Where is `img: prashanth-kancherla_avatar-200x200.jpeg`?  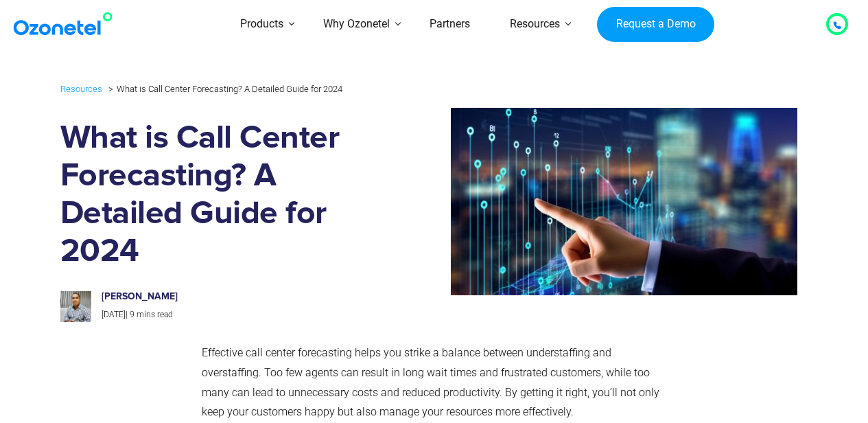
img: prashanth-kancherla_avatar-200x200.jpeg is located at coordinates (76, 306).